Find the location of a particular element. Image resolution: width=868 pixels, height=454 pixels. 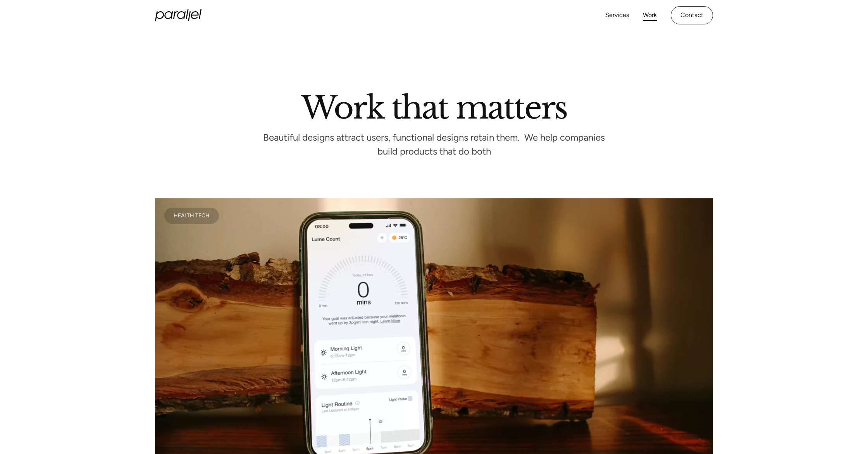

h2: Work that matters is located at coordinates (434, 106).